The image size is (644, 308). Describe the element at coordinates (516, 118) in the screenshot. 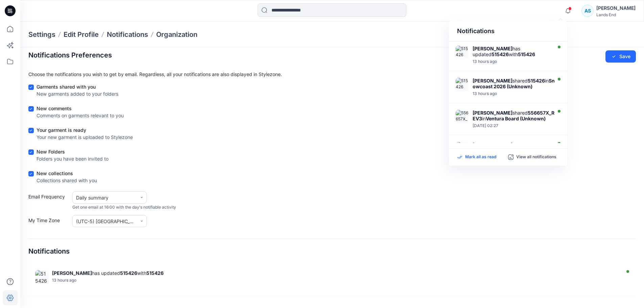

I see `strong: Ventura Board (Unknown)` at that location.